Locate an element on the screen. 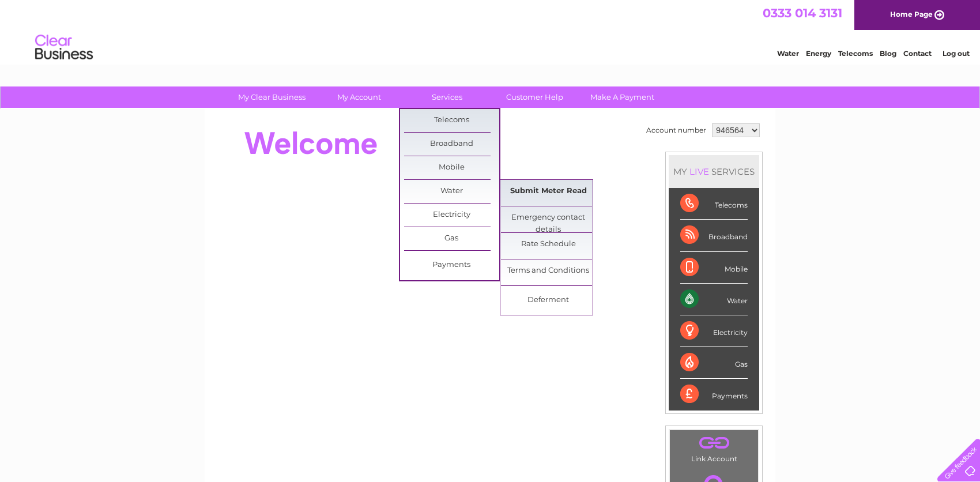 Image resolution: width=980 pixels, height=482 pixels. div: Electricity is located at coordinates (713, 331).